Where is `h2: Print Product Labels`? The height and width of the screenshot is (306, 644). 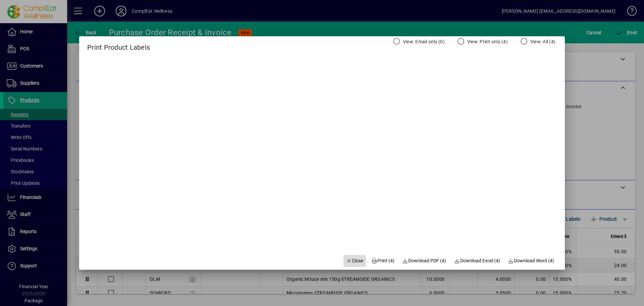
h2: Print Product Labels is located at coordinates (118, 44).